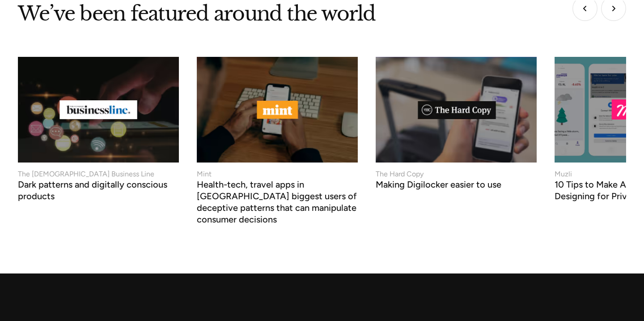 Image resolution: width=644 pixels, height=321 pixels. What do you see at coordinates (563, 174) in the screenshot?
I see `div: Muzli` at bounding box center [563, 174].